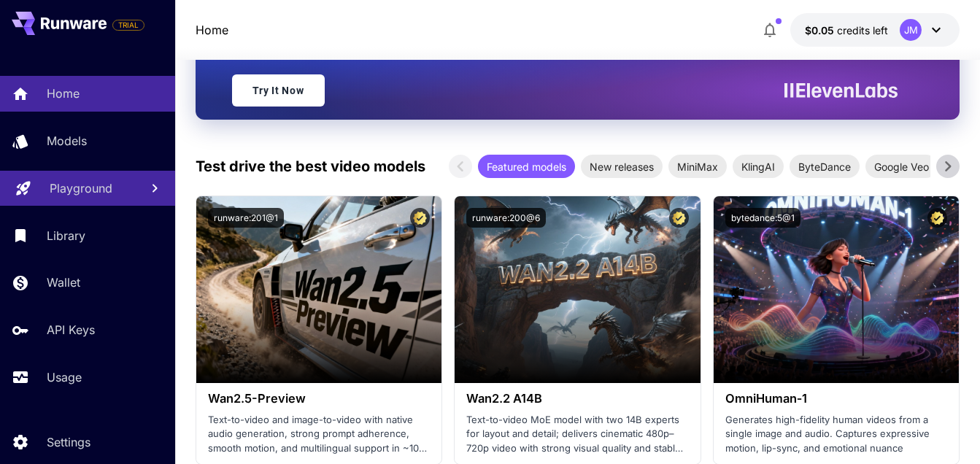  Describe the element at coordinates (246, 217) in the screenshot. I see `button: runware:201@1` at that location.